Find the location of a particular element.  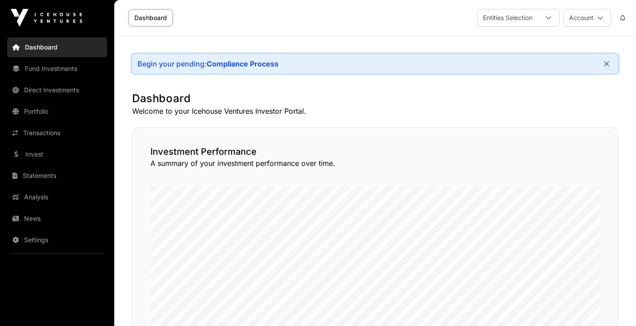

button: Close is located at coordinates (606, 64).